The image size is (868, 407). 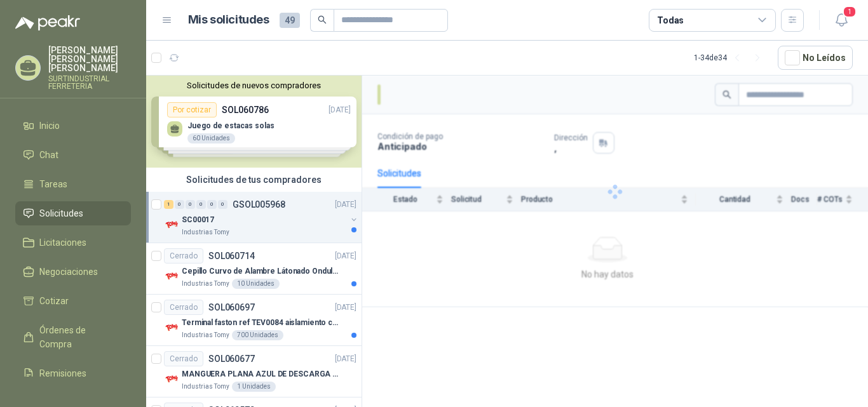 I want to click on a: Cotizar, so click(x=73, y=301).